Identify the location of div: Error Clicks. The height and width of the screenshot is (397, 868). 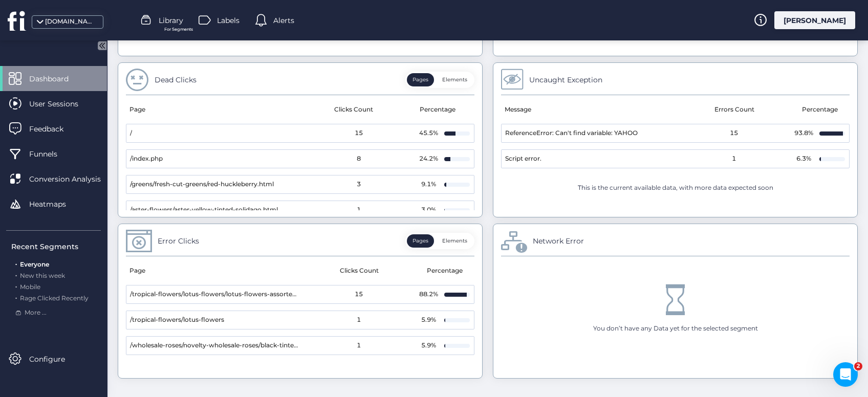
(178, 241).